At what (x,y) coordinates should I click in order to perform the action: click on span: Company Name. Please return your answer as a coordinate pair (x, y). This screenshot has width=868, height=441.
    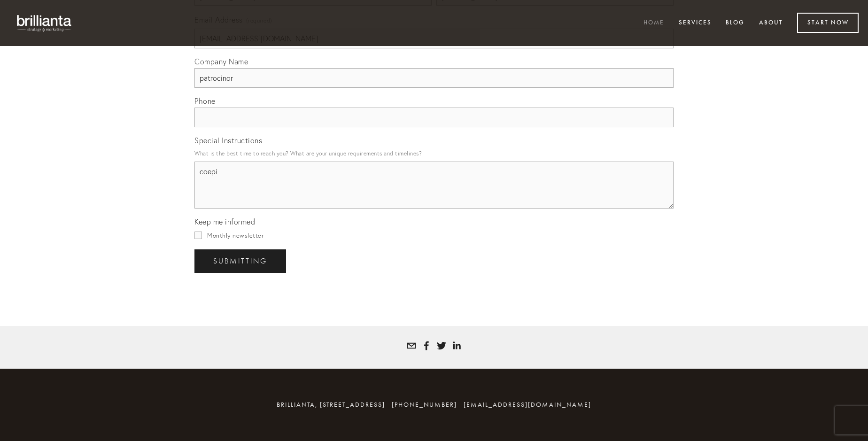
    Looking at the image, I should click on (221, 61).